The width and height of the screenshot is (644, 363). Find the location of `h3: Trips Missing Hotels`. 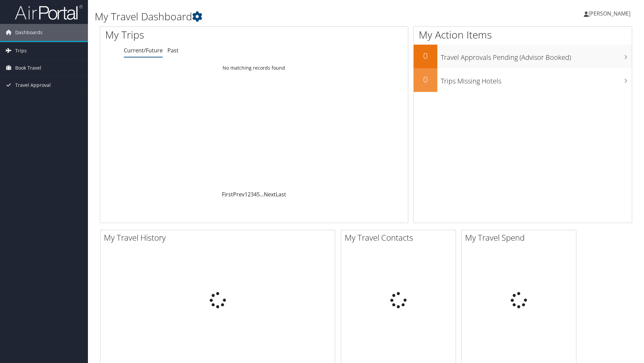

h3: Trips Missing Hotels is located at coordinates (536, 79).